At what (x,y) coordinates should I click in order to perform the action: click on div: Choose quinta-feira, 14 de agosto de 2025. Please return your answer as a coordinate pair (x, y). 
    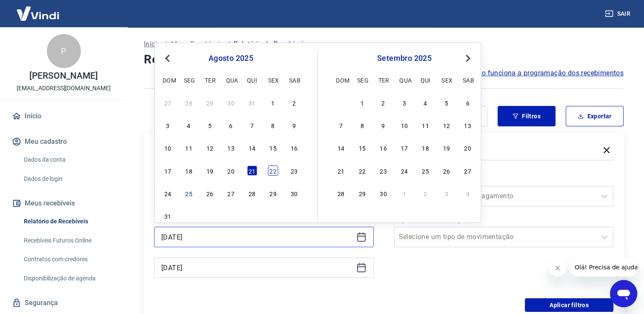
    Looking at the image, I should click on (252, 148).